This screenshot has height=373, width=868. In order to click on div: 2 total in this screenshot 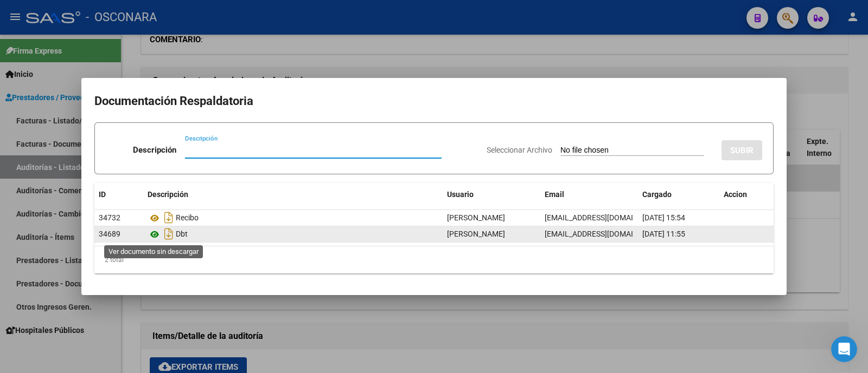, I will do `click(434, 260)`.